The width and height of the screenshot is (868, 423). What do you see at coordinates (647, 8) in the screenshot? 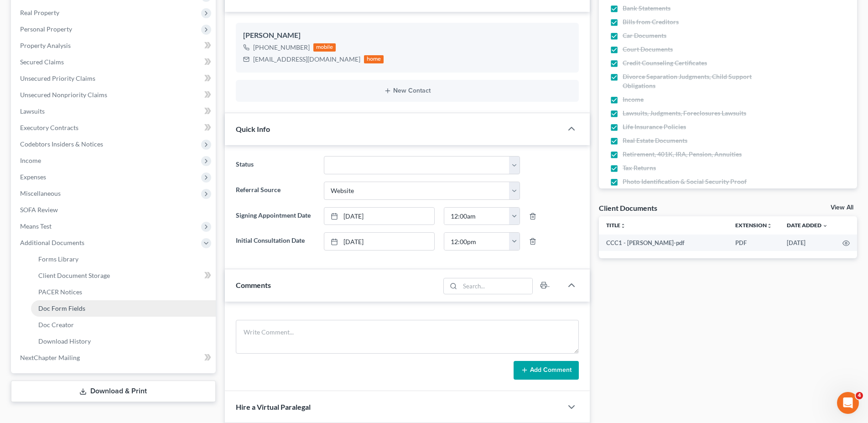
I see `span: Bank Statements` at bounding box center [647, 8].